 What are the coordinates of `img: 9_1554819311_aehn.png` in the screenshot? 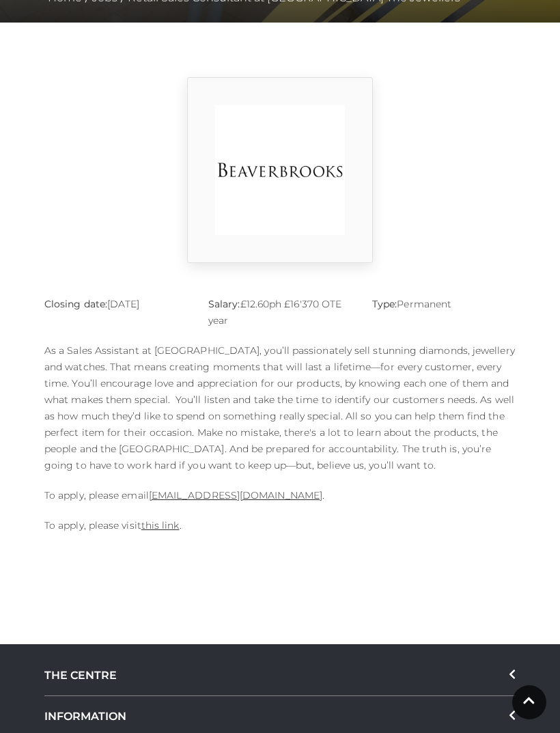 It's located at (280, 170).